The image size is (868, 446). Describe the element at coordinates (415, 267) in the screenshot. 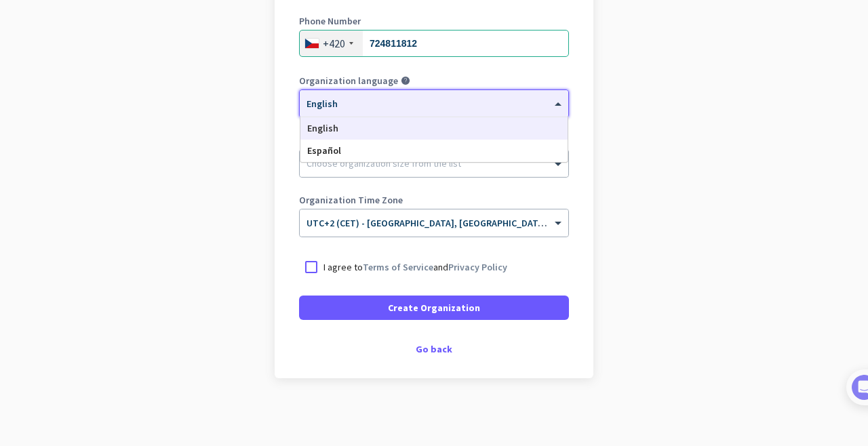

I see `p: I agree to and` at that location.